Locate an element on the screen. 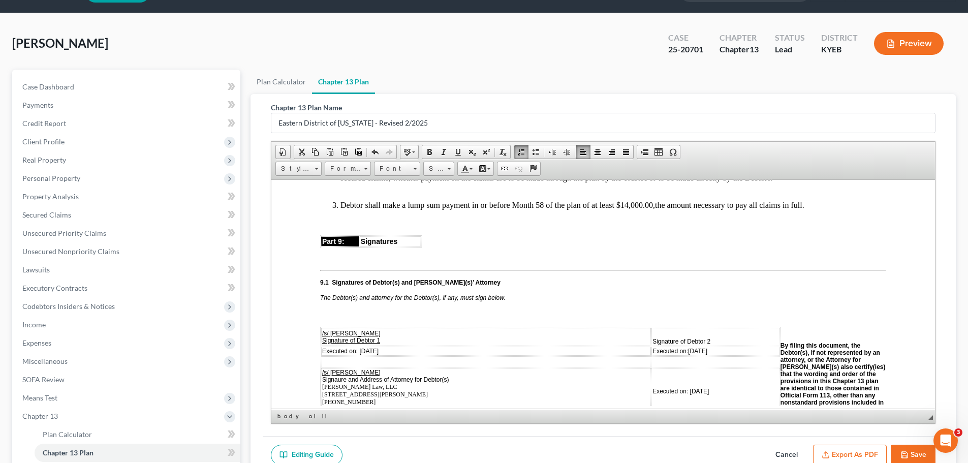 This screenshot has width=968, height=463. a: Unlink is located at coordinates (519, 169).